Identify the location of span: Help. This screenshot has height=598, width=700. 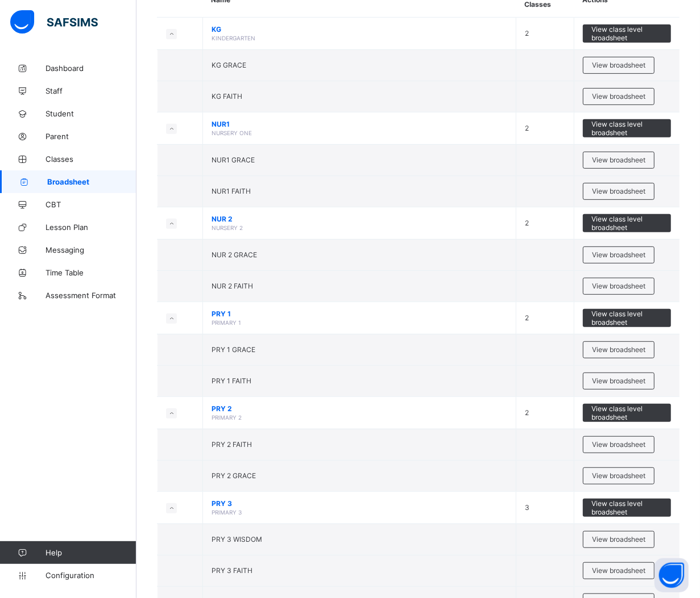
(91, 553).